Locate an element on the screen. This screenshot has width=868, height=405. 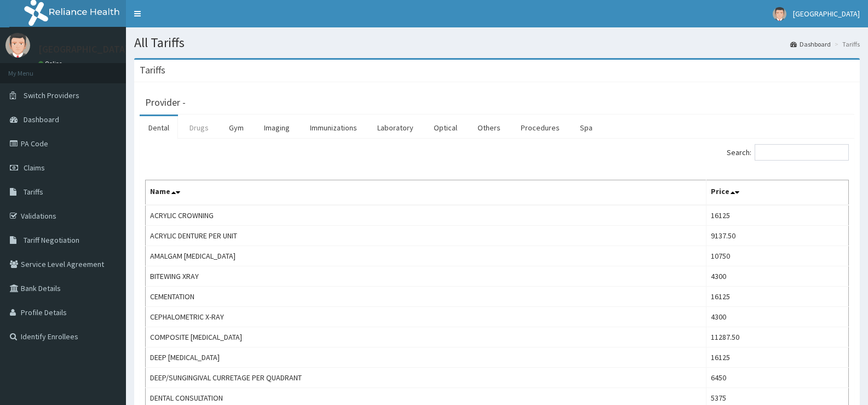
input: Search: is located at coordinates (802, 152).